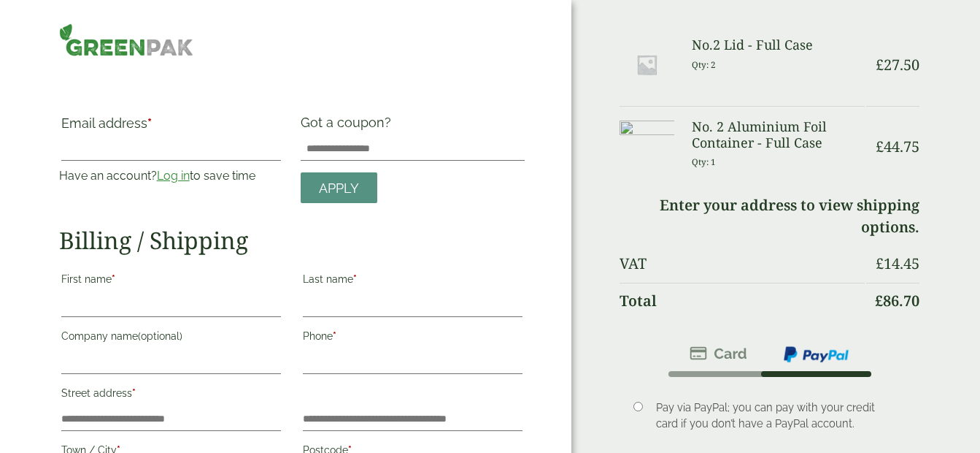 The image size is (980, 453). I want to click on img: Placeholder, so click(647, 64).